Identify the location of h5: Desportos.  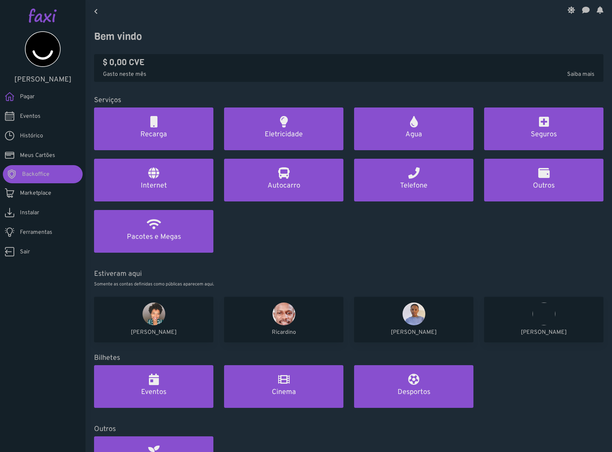
(413, 392).